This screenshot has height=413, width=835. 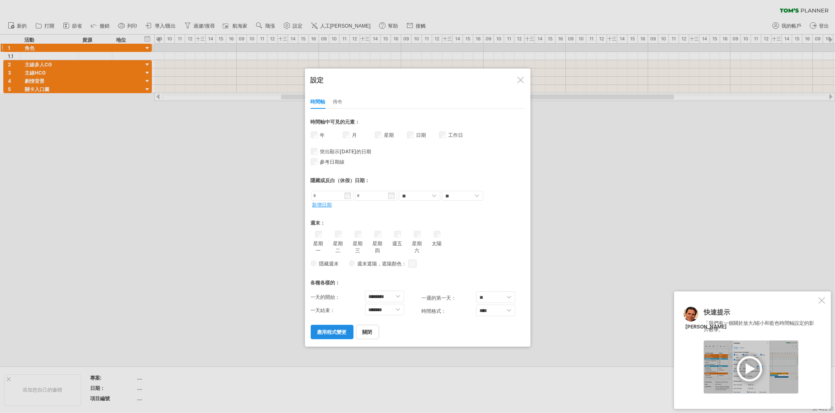 What do you see at coordinates (417, 247) in the screenshot?
I see `font: 星期六` at bounding box center [417, 247].